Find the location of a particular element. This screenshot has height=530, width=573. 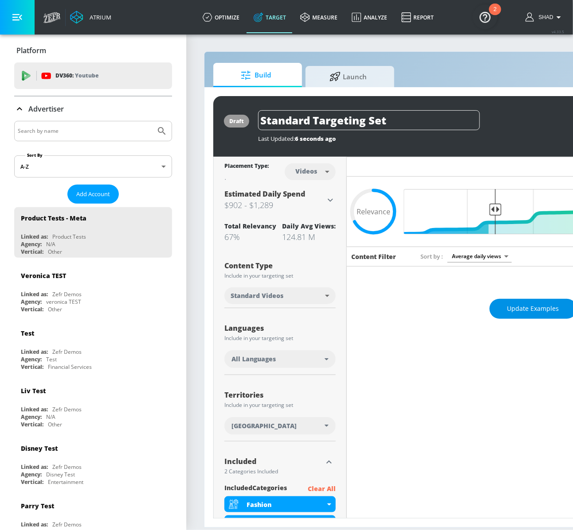

span: Launch is located at coordinates (348, 77).